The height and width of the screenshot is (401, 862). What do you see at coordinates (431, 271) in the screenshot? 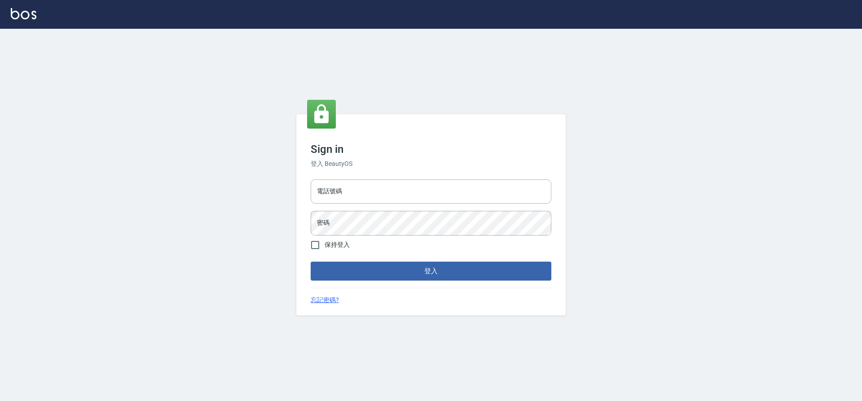
I see `button: 登入` at bounding box center [431, 271].